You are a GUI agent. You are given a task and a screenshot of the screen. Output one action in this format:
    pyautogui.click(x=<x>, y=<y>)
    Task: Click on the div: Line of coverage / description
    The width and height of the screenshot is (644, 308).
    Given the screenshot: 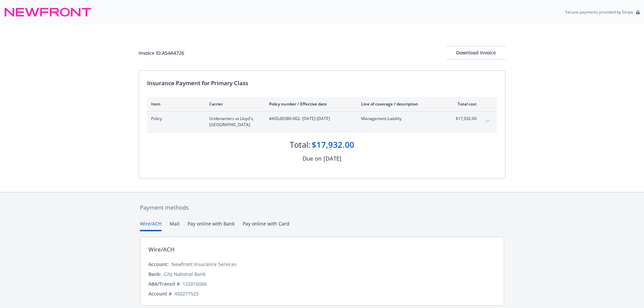 What is the action you would take?
    pyautogui.click(x=400, y=104)
    